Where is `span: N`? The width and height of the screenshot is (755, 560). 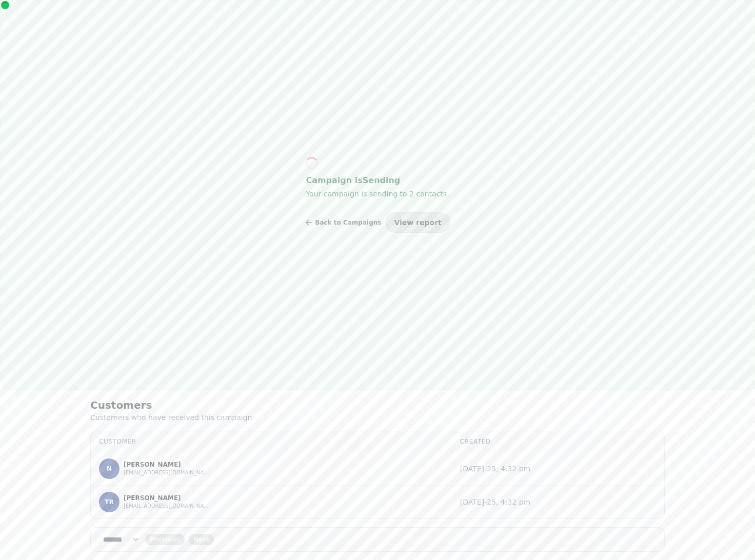
span: N is located at coordinates (109, 469).